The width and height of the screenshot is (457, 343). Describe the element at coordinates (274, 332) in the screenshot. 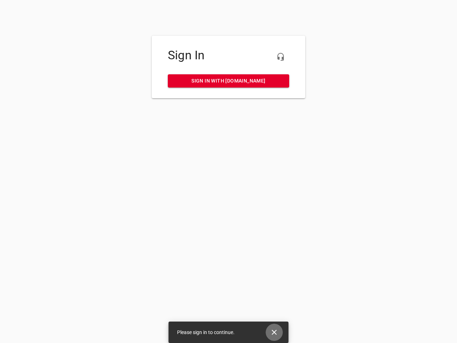

I see `button: Close` at that location.